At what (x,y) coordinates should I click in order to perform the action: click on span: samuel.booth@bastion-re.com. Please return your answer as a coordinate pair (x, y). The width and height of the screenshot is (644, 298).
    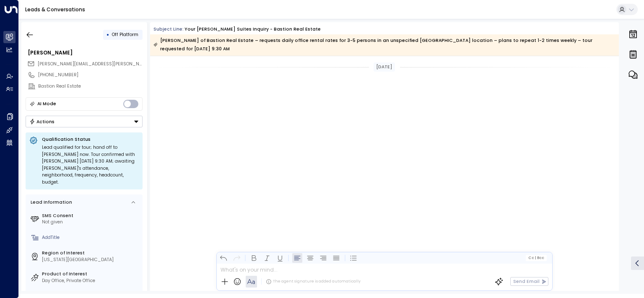
    Looking at the image, I should click on (90, 64).